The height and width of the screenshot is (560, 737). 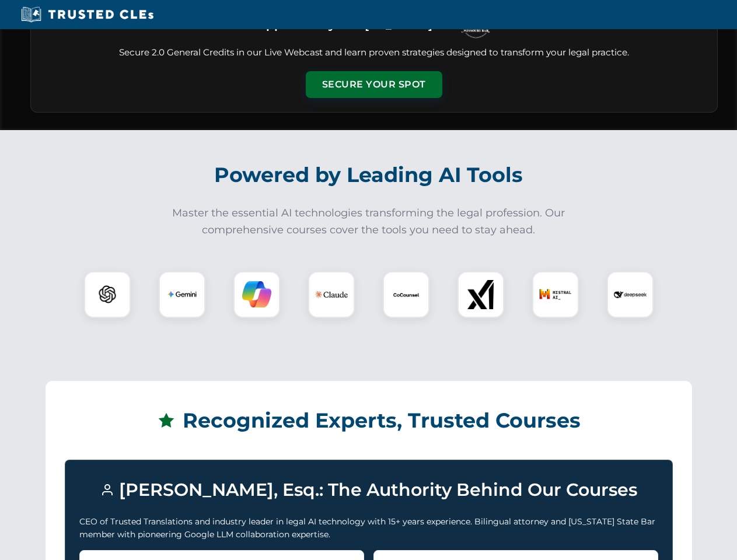 What do you see at coordinates (369, 175) in the screenshot?
I see `h2: Powered by Leading AI Tools` at bounding box center [369, 175].